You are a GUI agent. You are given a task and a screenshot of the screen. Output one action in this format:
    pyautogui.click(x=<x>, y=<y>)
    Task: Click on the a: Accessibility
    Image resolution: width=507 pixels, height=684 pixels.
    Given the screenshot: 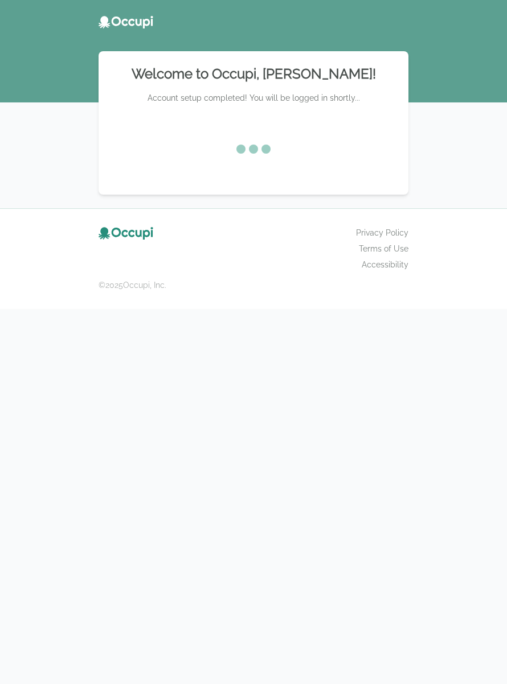 What is the action you would take?
    pyautogui.click(x=385, y=265)
    